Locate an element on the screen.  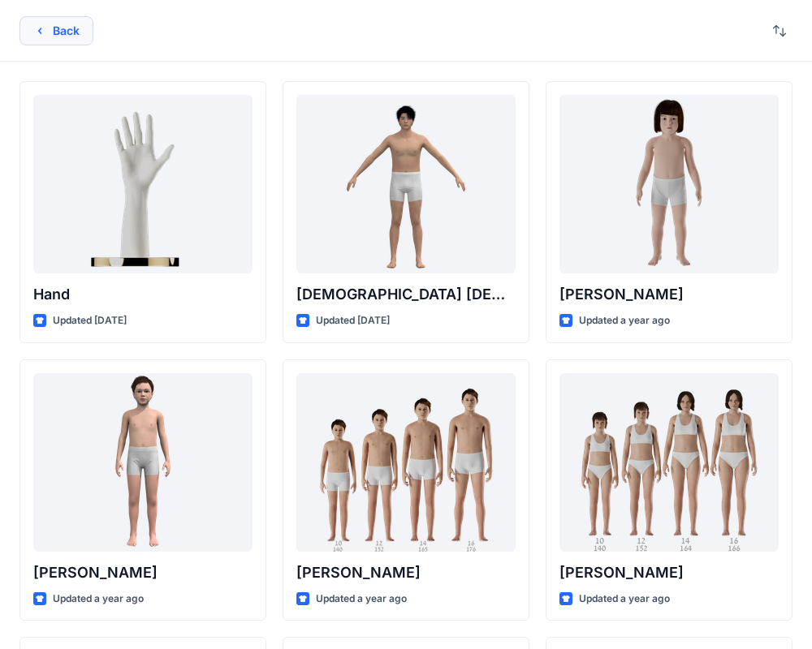
a: Emil is located at coordinates (143, 463).